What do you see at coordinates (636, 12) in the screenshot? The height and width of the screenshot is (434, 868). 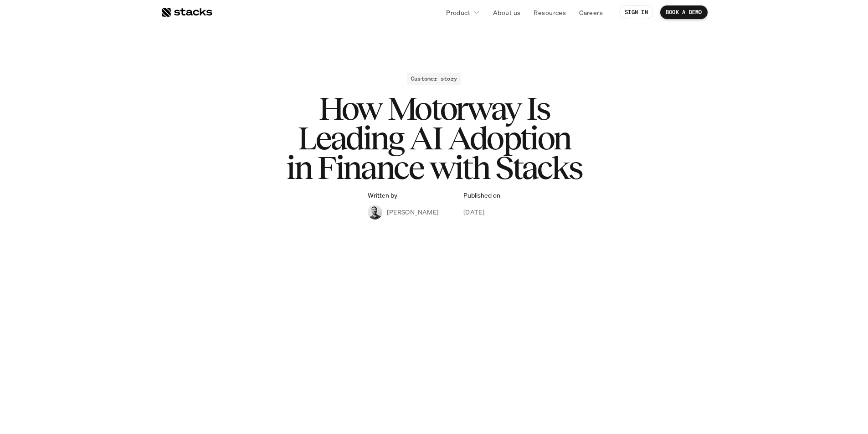 I see `a: SIGN IN` at bounding box center [636, 12].